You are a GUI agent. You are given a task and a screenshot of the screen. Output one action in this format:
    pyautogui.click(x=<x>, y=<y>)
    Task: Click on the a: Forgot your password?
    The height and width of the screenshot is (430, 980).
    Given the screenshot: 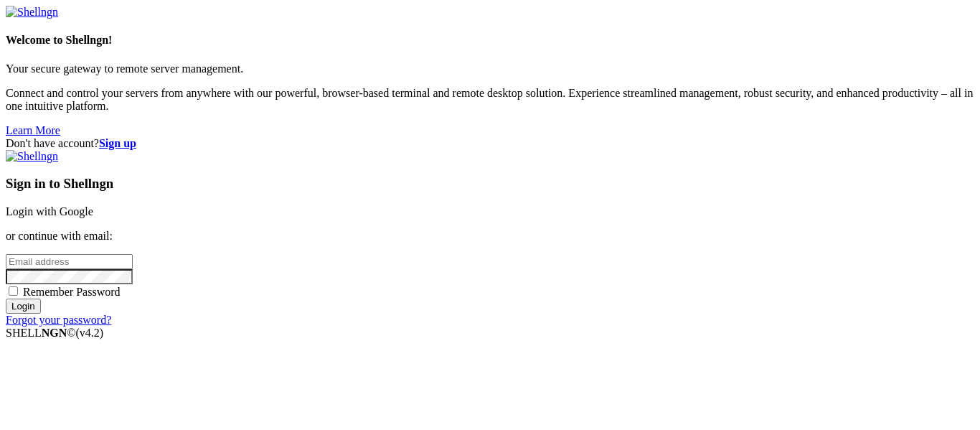 What is the action you would take?
    pyautogui.click(x=58, y=320)
    